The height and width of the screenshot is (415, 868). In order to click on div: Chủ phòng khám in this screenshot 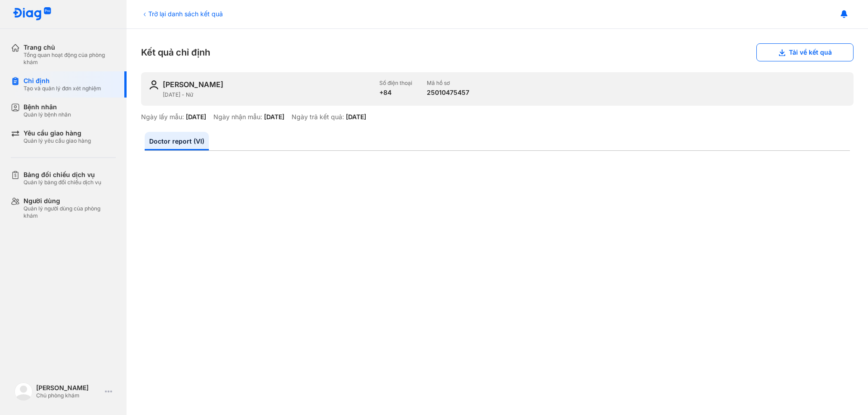, I will do `click(68, 395)`.